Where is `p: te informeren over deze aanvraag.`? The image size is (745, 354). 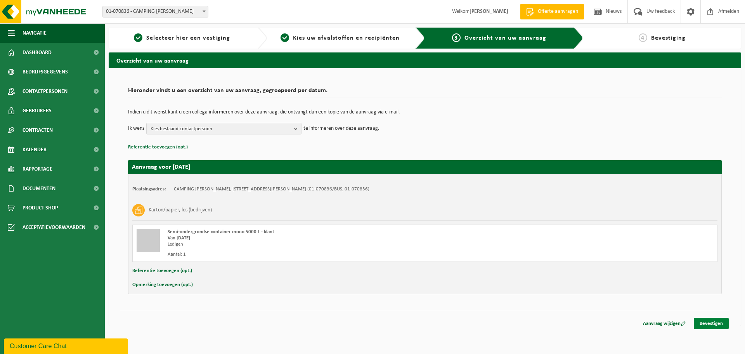 p: te informeren over deze aanvraag. is located at coordinates (342, 128).